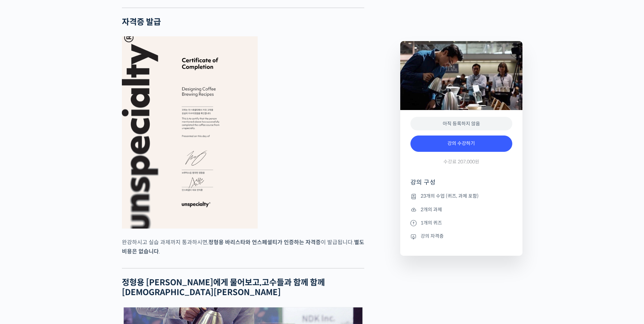  Describe the element at coordinates (141, 22) in the screenshot. I see `strong: 자격증 발급` at that location.